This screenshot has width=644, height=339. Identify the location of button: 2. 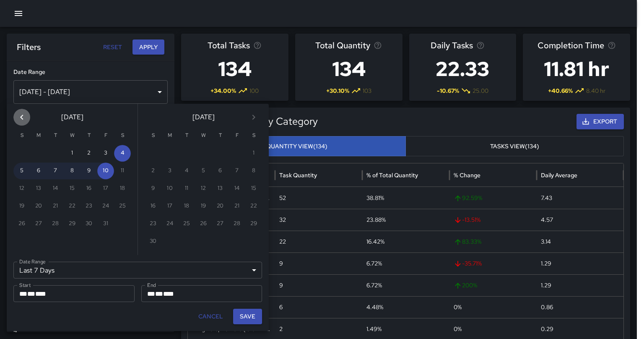
(89, 153).